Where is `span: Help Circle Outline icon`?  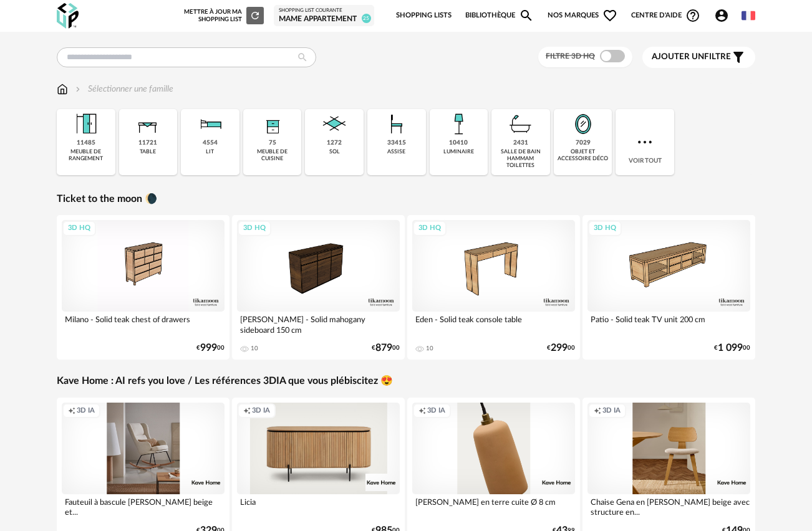
span: Help Circle Outline icon is located at coordinates (693, 15).